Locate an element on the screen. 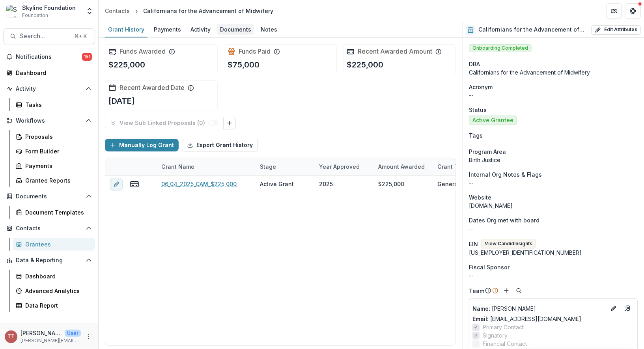 This screenshot has height=349, width=644. button: Search... is located at coordinates (49, 36).